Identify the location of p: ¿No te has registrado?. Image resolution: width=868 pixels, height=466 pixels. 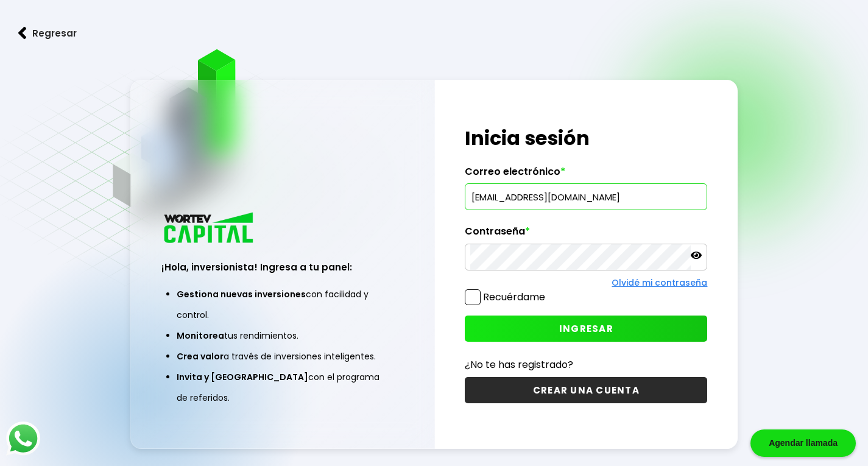
(586, 364).